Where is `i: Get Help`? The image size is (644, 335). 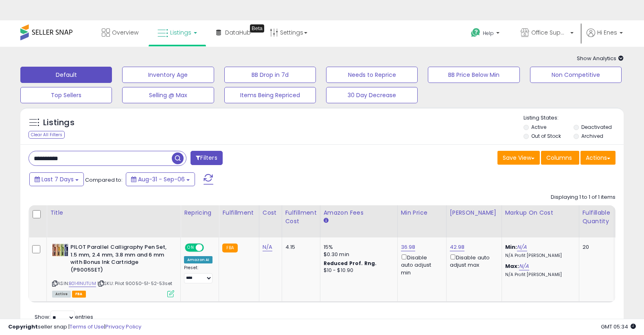
i: Get Help is located at coordinates (475, 33).